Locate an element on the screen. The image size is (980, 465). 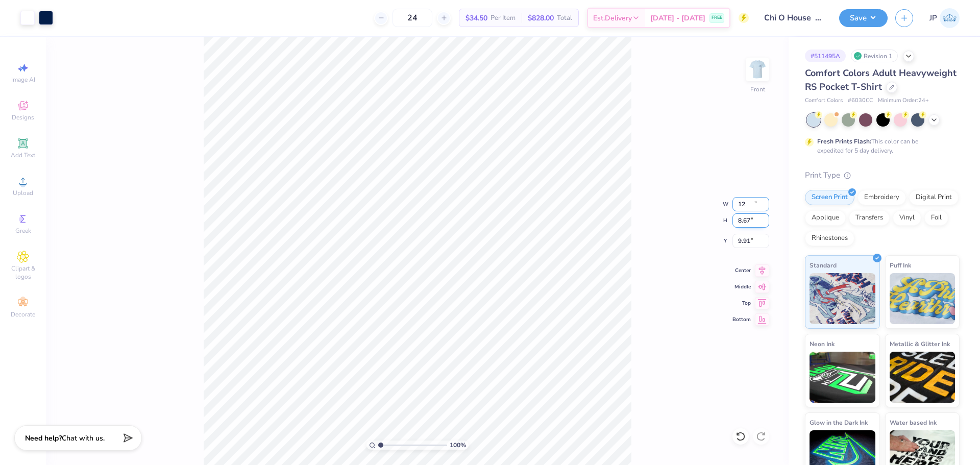
span: Comfort Colors Adult Heavyweight RS Pocket T-Shirt is located at coordinates (880, 80).